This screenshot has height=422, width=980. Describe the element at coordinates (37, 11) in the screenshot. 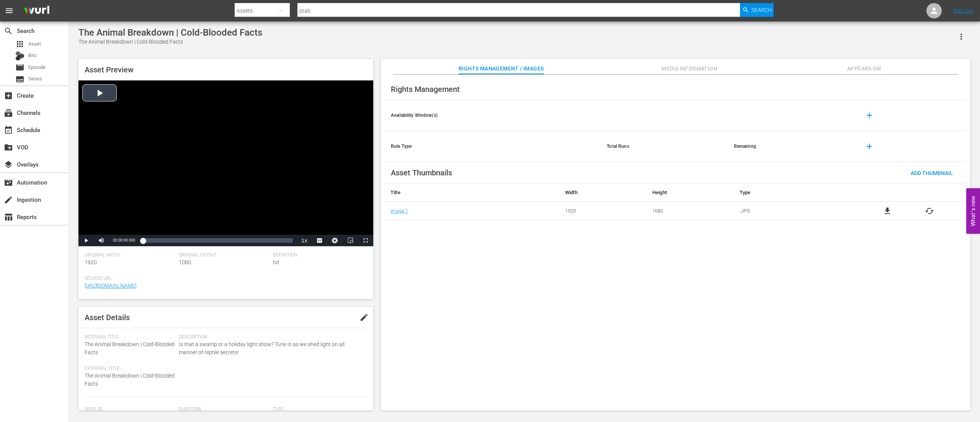

I see `img: ans4CAIJ8jUAAAAAAAAAAAAAAAAAAAAAAAAgQb4GAAAAAAAAAAAAAAAAAAAAAAAAJMjXAAAAAAAAAAAAAAAAAAAAAAAAgAT5G...` at that location.